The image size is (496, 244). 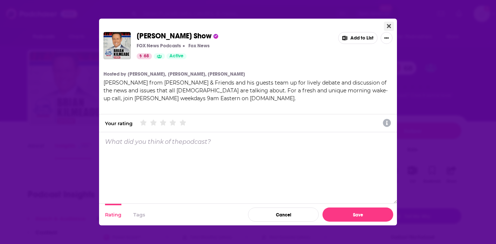 What do you see at coordinates (119, 123) in the screenshot?
I see `div: Your rating` at bounding box center [119, 123].